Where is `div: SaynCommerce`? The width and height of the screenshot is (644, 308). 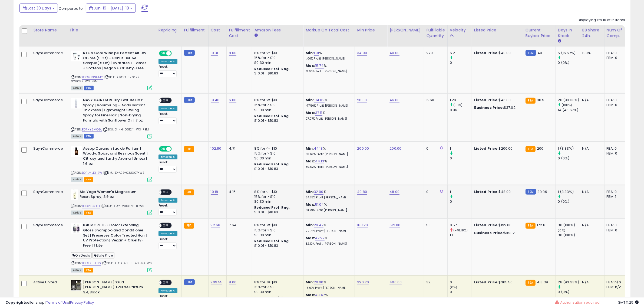 div: SaynCommerce is located at coordinates (48, 53).